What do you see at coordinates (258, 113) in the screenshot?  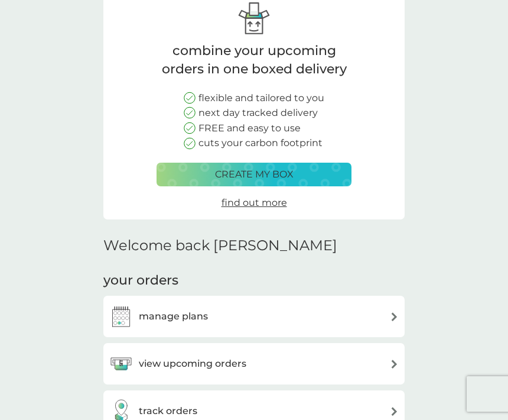 I see `p: next day tracked delivery` at bounding box center [258, 113].